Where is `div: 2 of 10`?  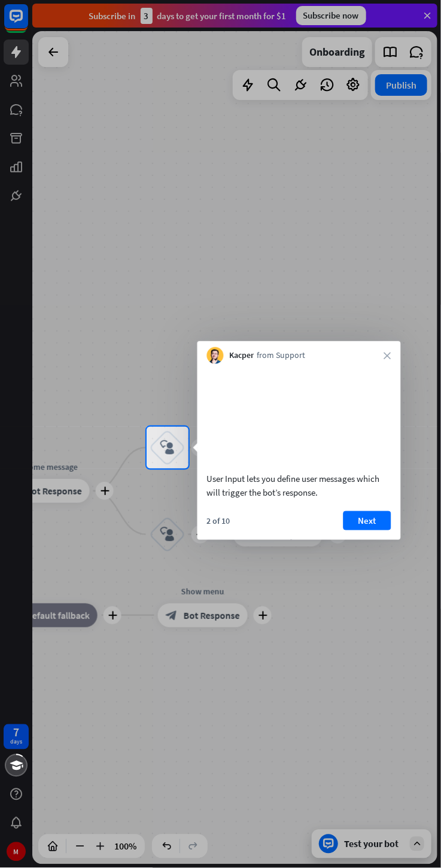
div: 2 of 10 is located at coordinates (218, 521).